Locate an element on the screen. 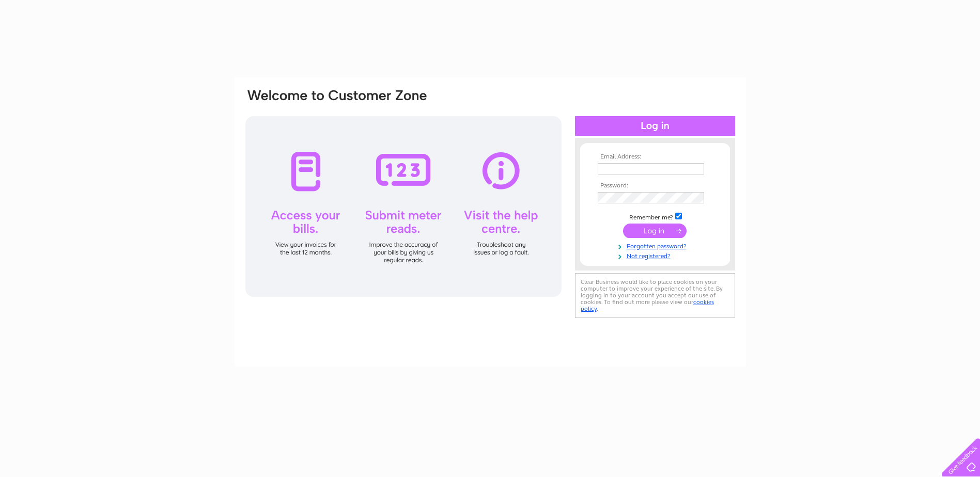 The image size is (980, 477). a: Forgotten password? is located at coordinates (656, 245).